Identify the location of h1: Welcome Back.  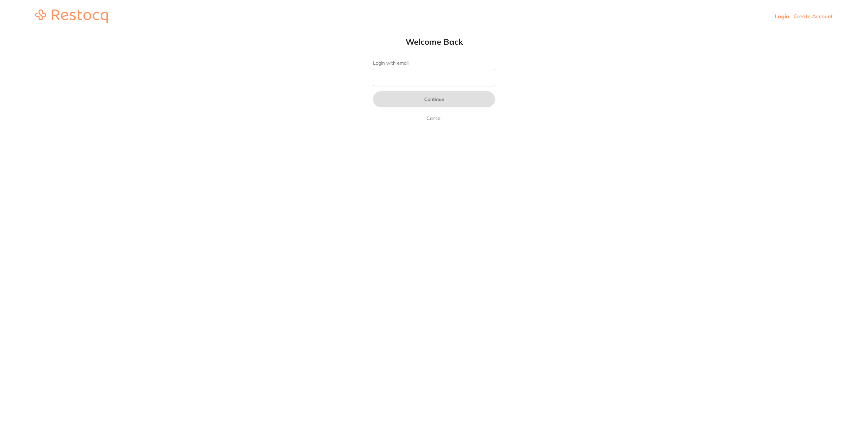
(434, 42).